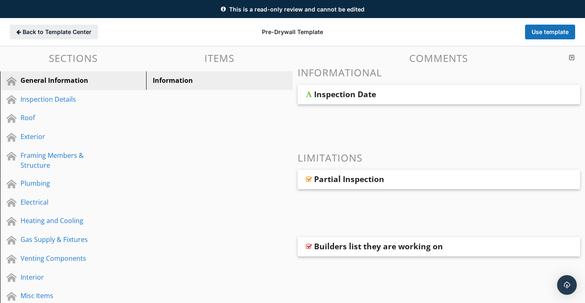 This screenshot has width=585, height=303. Describe the element at coordinates (64, 296) in the screenshot. I see `div: Misc Items` at that location.